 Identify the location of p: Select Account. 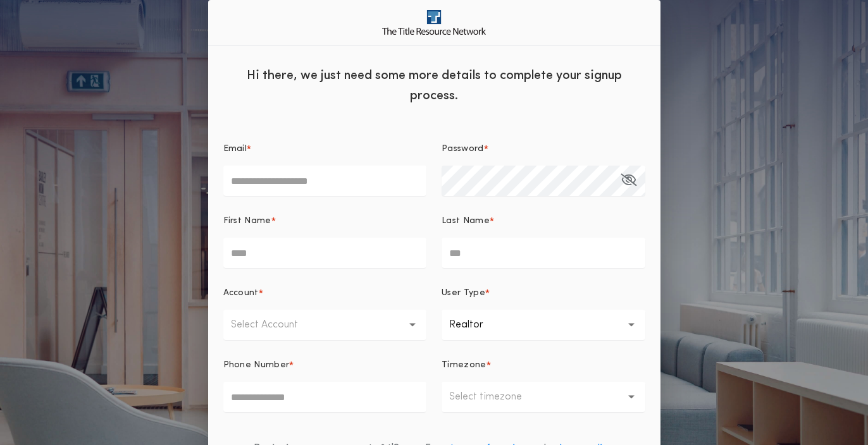
(274, 324).